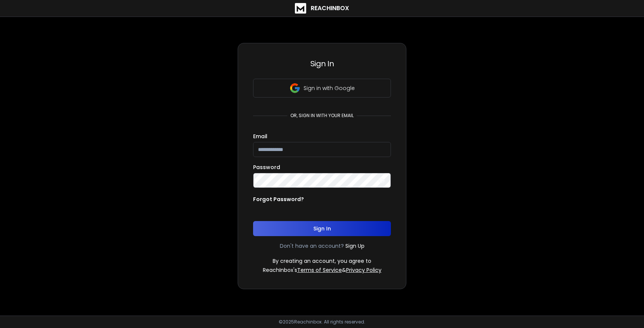  Describe the element at coordinates (322, 322) in the screenshot. I see `p: © 2025 Reachinbox. All rights reserved.` at that location.